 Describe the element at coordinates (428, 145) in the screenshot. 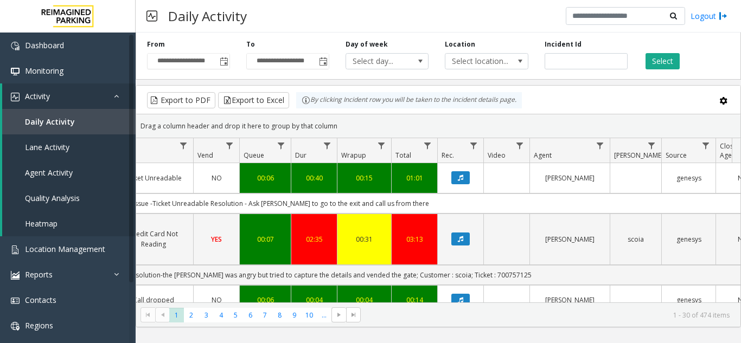

I see `a: Total Filter Menu` at that location.